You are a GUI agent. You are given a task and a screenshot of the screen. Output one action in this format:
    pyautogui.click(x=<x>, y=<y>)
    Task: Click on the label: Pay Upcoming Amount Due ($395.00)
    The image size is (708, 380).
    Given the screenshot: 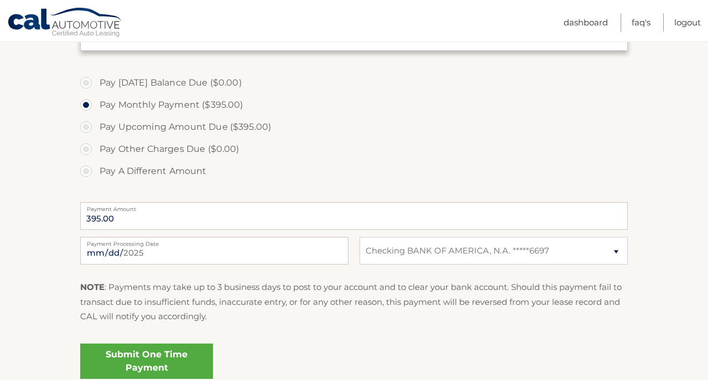 What is the action you would take?
    pyautogui.click(x=354, y=127)
    